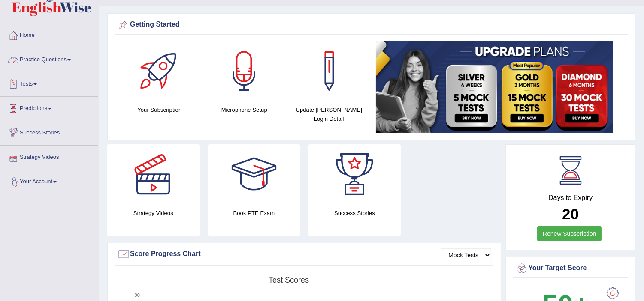 The height and width of the screenshot is (301, 644). What do you see at coordinates (570, 198) in the screenshot?
I see `h4: Days to Expiry` at bounding box center [570, 198].